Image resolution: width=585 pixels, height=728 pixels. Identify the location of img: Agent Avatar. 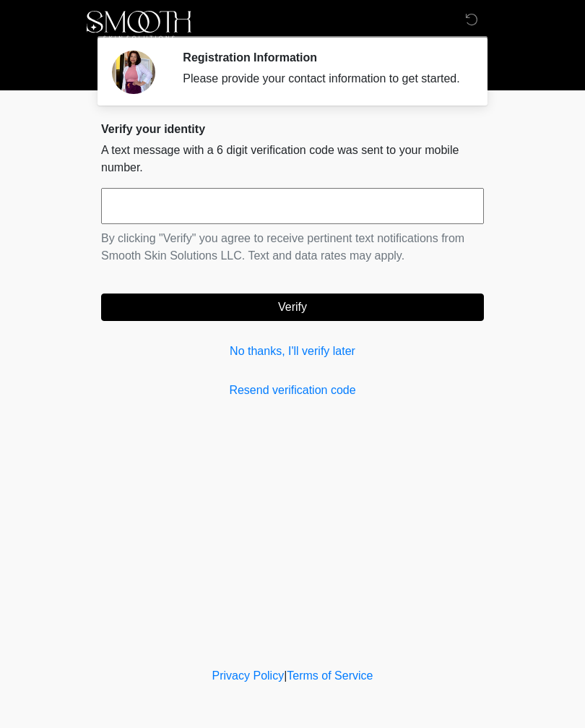
(134, 73).